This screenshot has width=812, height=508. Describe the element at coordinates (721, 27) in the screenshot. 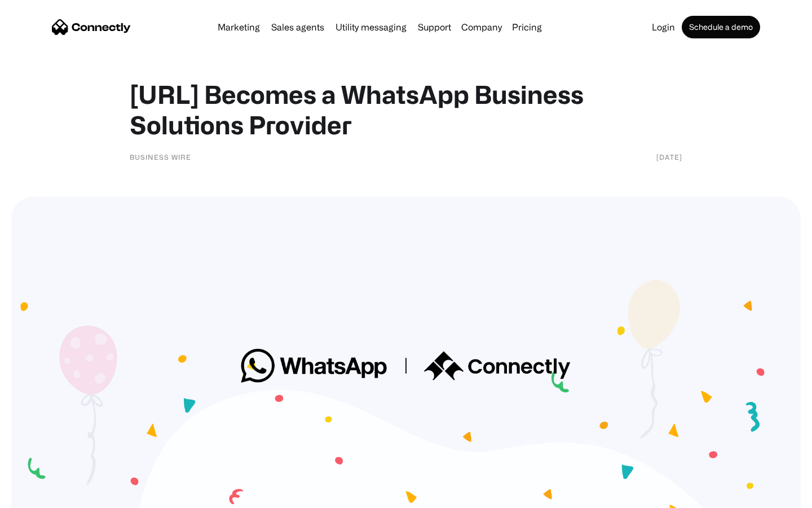

I see `a: Schedule a demo` at that location.